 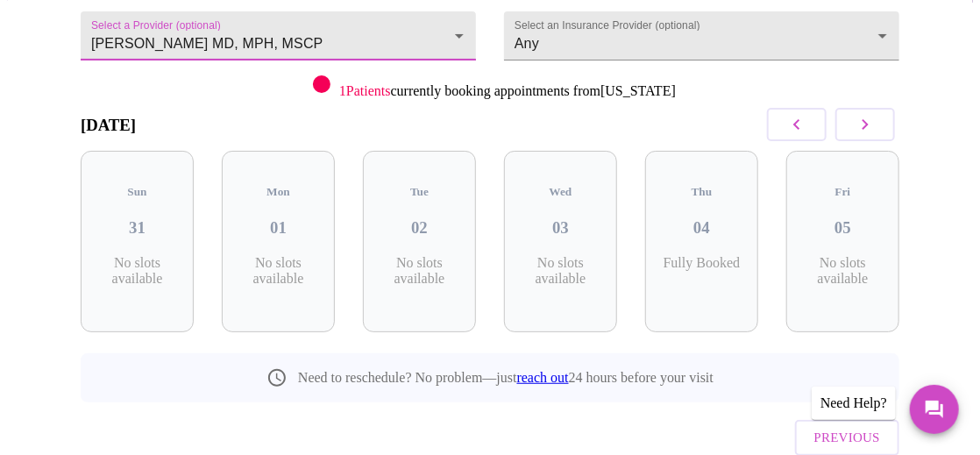 I want to click on h3: 05, so click(x=843, y=228).